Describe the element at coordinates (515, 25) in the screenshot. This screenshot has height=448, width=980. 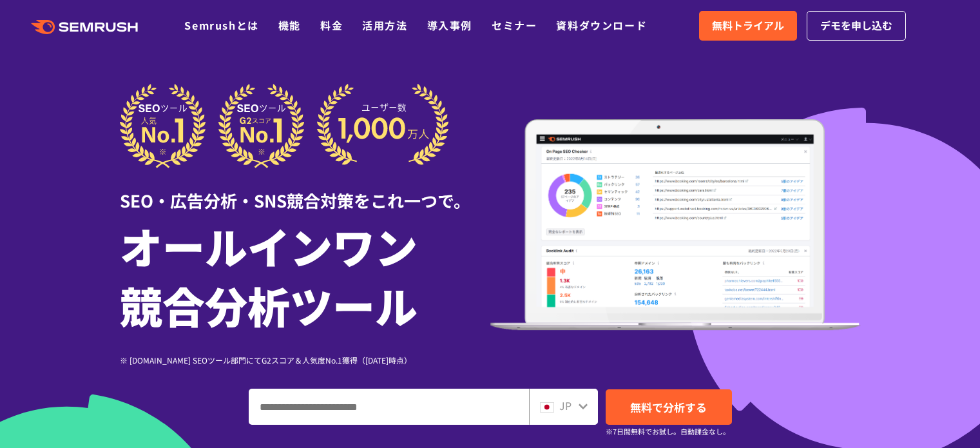
I see `a: セミナー` at that location.